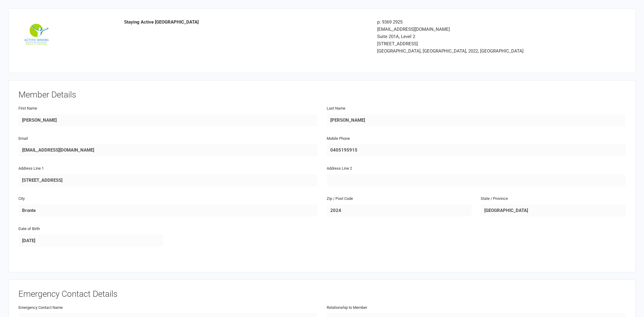 The height and width of the screenshot is (317, 644). I want to click on label: Zip / Post Code, so click(339, 199).